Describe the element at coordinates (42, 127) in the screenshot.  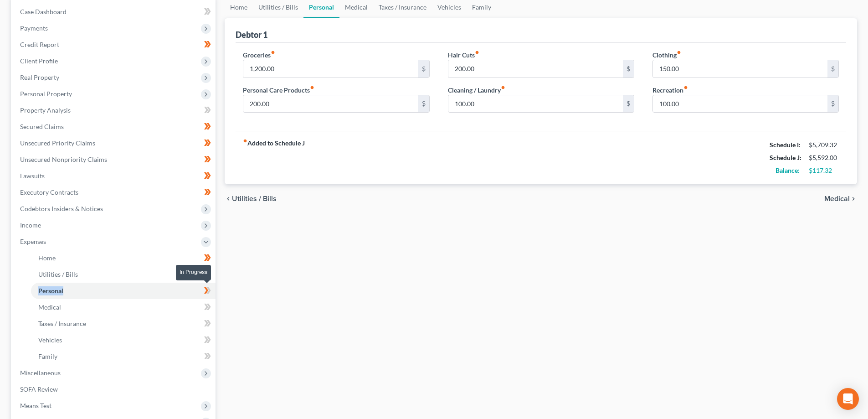
I see `span: Secured Claims` at that location.